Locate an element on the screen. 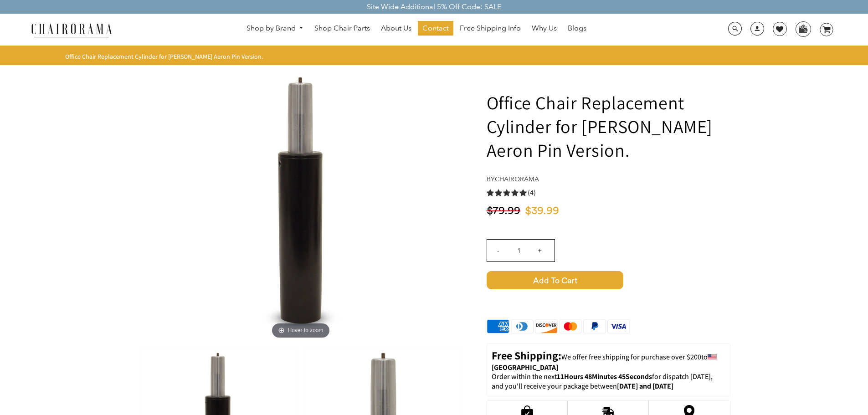 This screenshot has width=868, height=415. span: We offer free shipping for purchase over $200 is located at coordinates (631, 357).